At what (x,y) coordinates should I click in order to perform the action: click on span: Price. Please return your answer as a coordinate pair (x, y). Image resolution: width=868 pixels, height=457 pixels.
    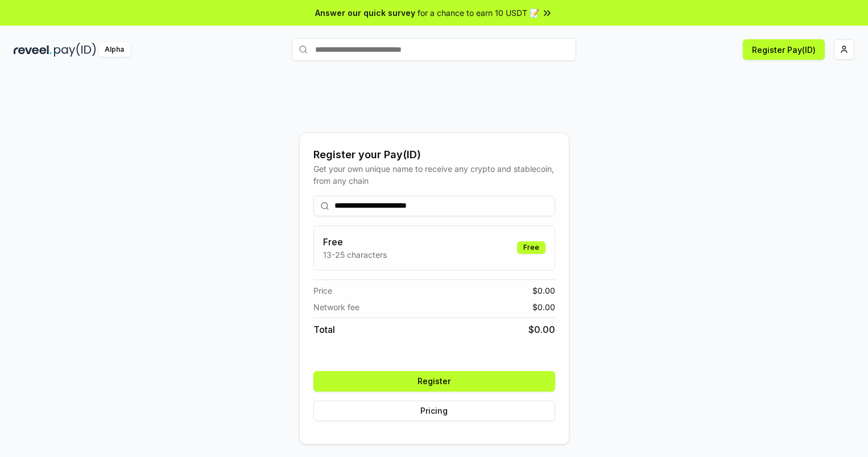
    Looking at the image, I should click on (322, 290).